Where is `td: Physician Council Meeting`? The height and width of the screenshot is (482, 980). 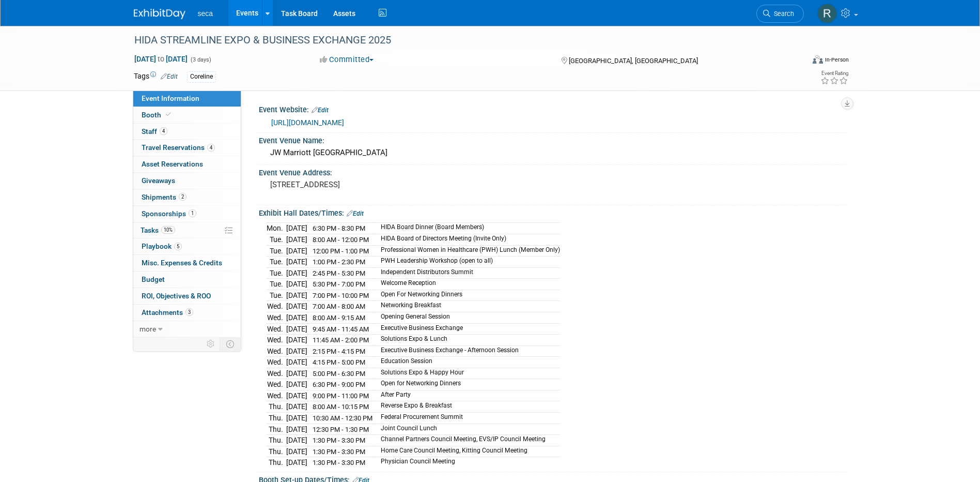 td: Physician Council Meeting is located at coordinates (468, 462).